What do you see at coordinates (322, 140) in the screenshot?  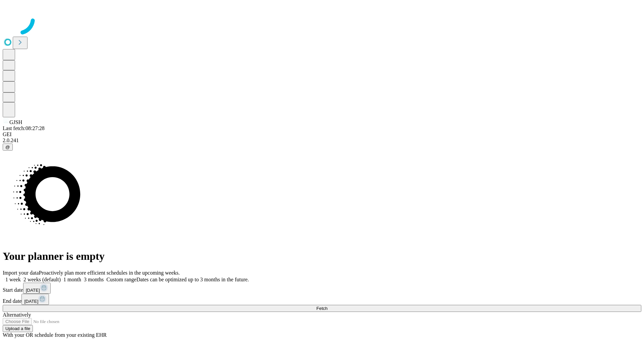 I see `div: 2.0.241` at bounding box center [322, 140].